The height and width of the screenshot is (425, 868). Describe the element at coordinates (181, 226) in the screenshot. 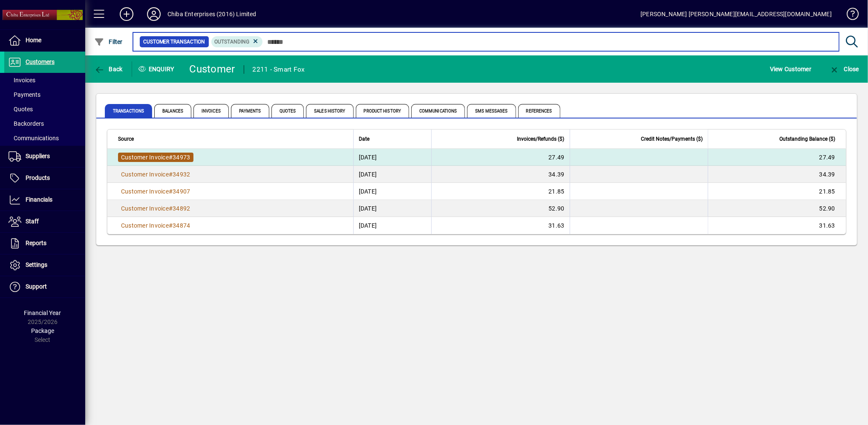

I see `span: 34874` at that location.